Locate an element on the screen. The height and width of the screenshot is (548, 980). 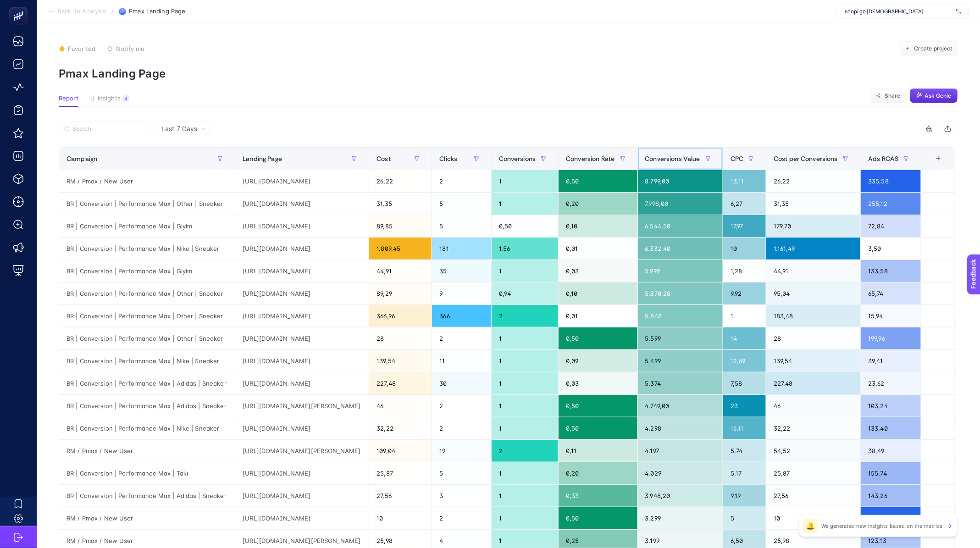
div: 3,50 is located at coordinates (891, 249).